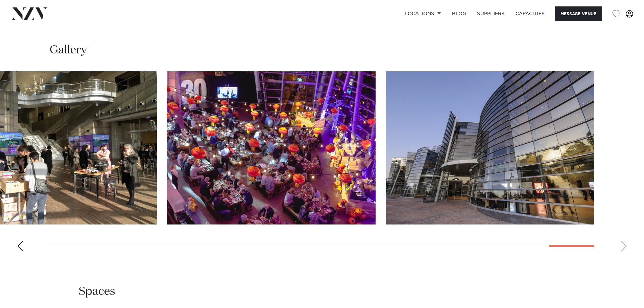  I want to click on a: BLOG, so click(459, 14).